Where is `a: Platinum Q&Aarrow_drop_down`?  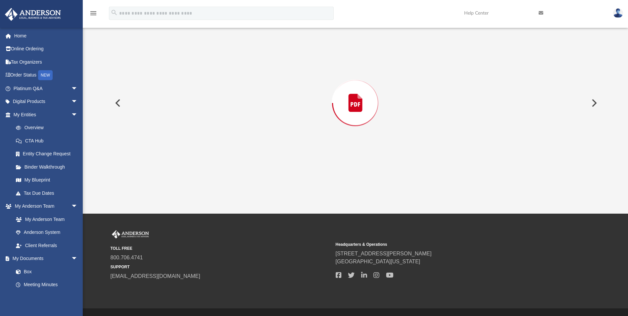
a: Platinum Q&Aarrow_drop_down is located at coordinates (46, 88).